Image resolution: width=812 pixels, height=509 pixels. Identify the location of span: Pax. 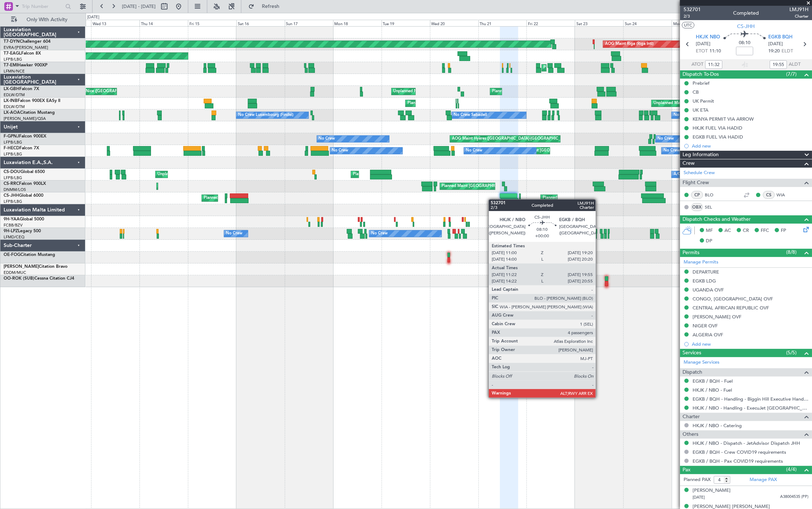
(686, 470).